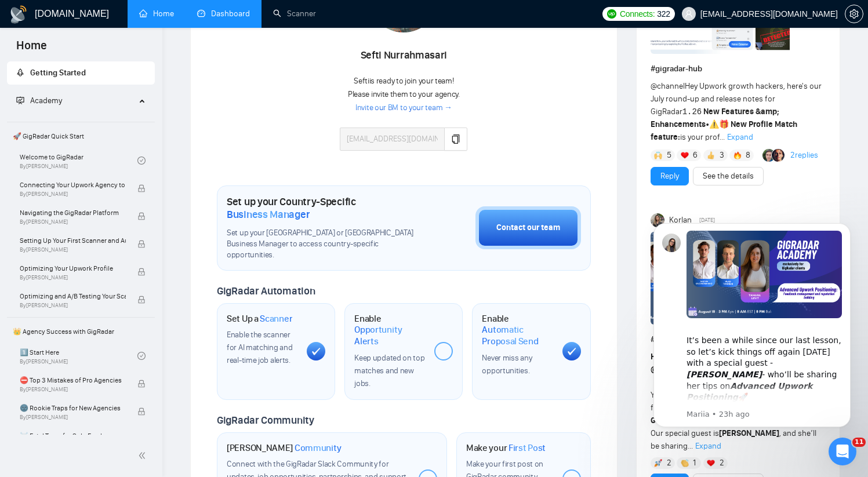 The height and width of the screenshot is (477, 868). What do you see at coordinates (58, 73) in the screenshot?
I see `span: Getting Started` at bounding box center [58, 73].